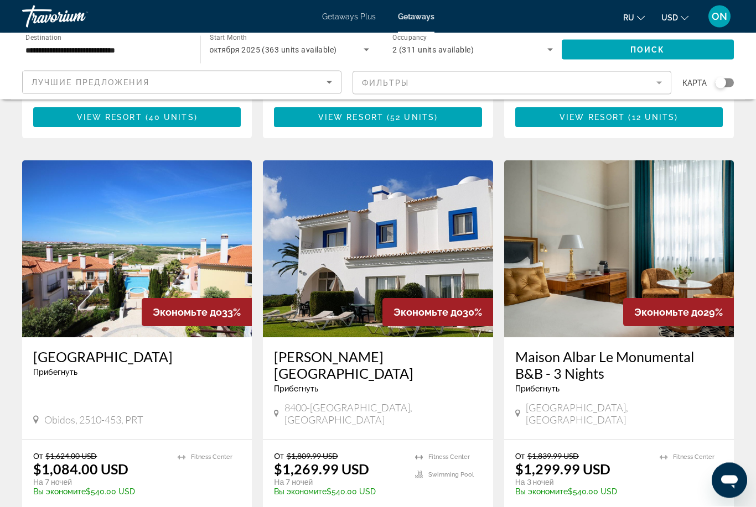 This screenshot has width=756, height=507. Describe the element at coordinates (377, 118) in the screenshot. I see `a: View Resort(52 units)` at that location.